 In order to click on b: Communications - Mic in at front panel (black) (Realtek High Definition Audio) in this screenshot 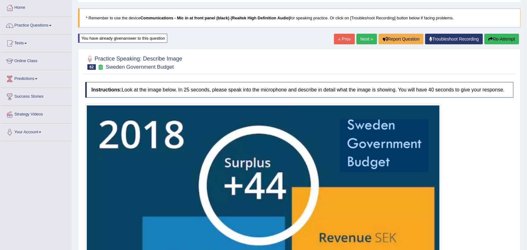, I will do `click(215, 18)`.